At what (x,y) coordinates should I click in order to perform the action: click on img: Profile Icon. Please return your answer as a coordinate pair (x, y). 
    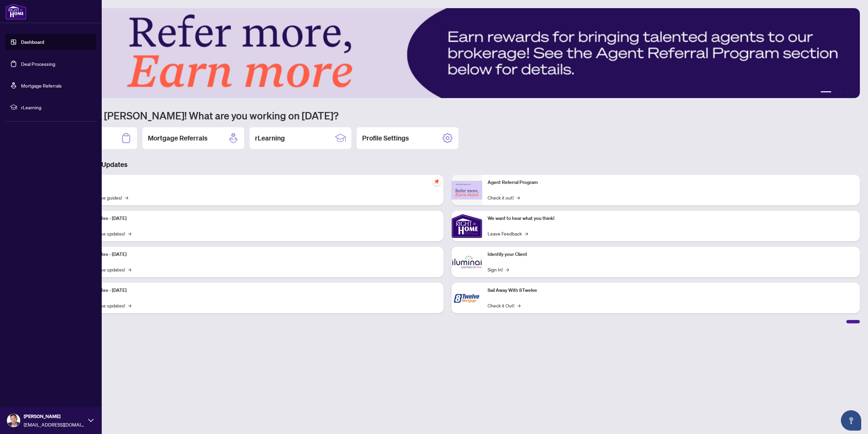
    Looking at the image, I should click on (14, 420).